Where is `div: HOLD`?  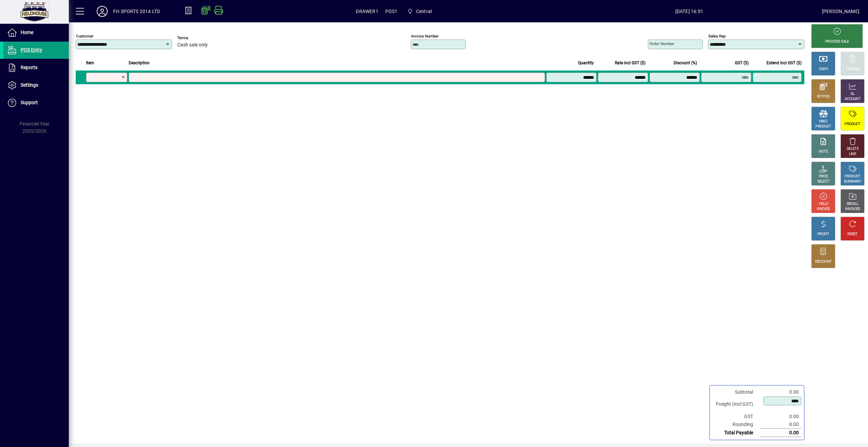
div: HOLD is located at coordinates (823, 204).